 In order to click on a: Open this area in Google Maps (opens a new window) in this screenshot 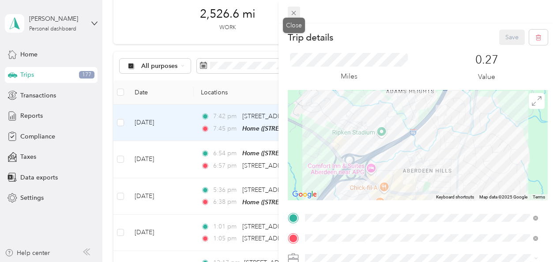, I will do `click(304, 195)`.